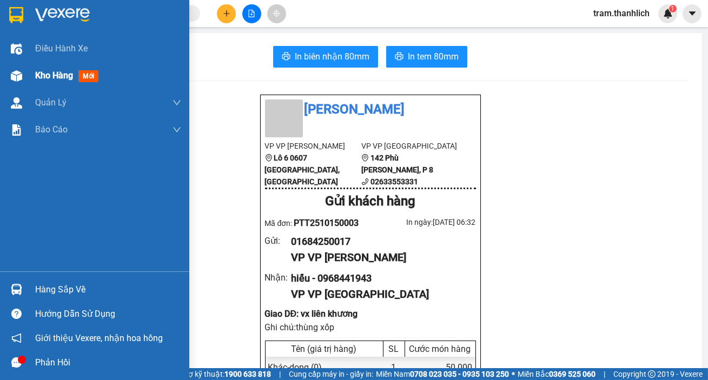 Image resolution: width=708 pixels, height=380 pixels. Describe the element at coordinates (16, 338) in the screenshot. I see `span: notification` at that location.